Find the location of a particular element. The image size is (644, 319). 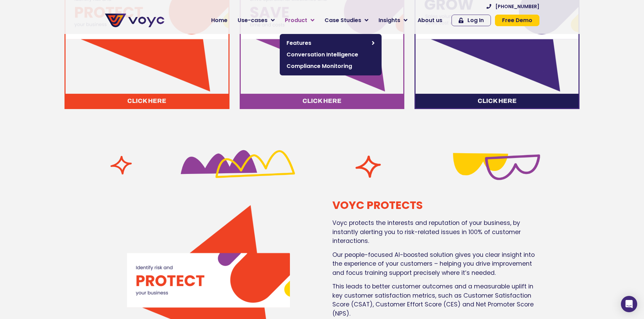

span: Log In is located at coordinates (475, 20).